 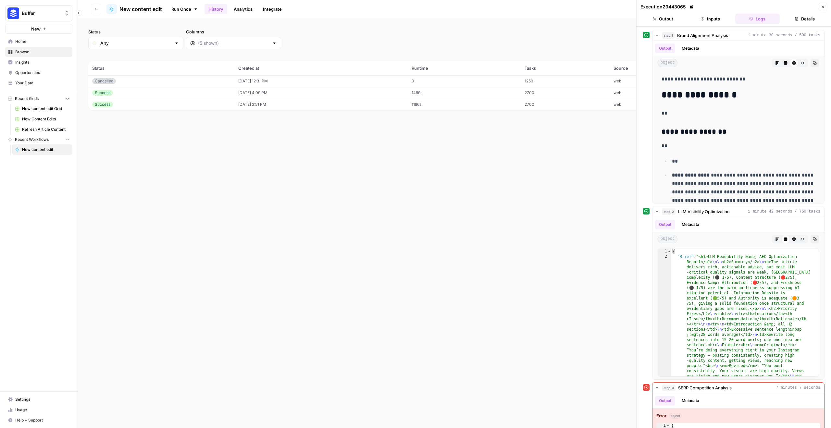 I want to click on input: Any, so click(x=136, y=43).